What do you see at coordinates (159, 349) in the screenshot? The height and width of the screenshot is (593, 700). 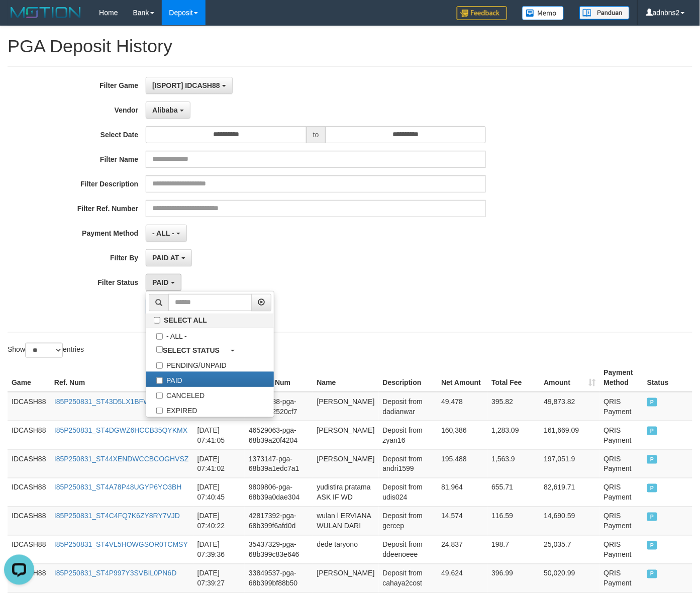 I see `input: SELECT STATUS` at bounding box center [159, 349].